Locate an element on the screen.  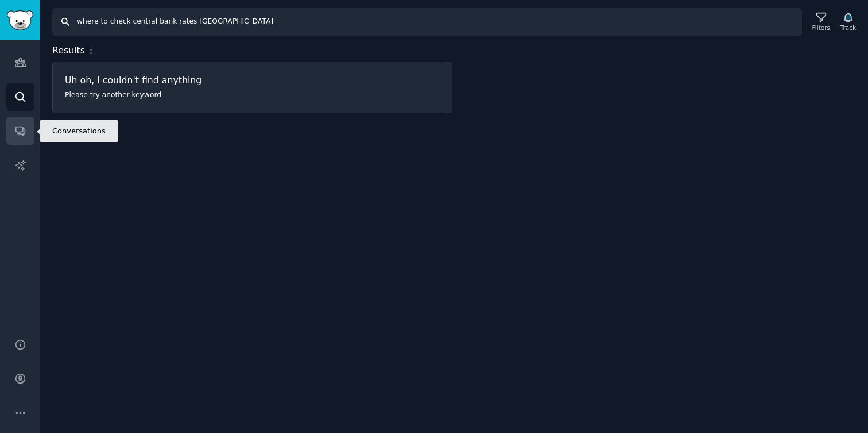
div: Filters is located at coordinates (821, 28).